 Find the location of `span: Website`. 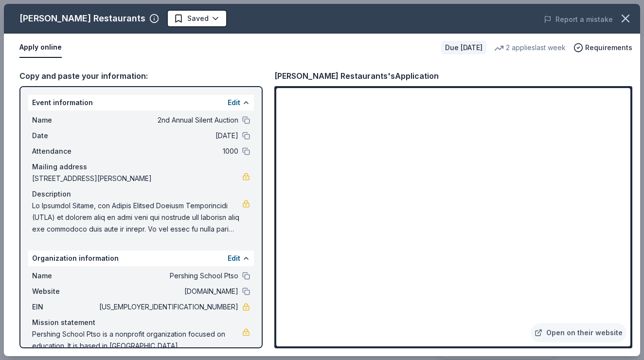

span: Website is located at coordinates (65, 292).